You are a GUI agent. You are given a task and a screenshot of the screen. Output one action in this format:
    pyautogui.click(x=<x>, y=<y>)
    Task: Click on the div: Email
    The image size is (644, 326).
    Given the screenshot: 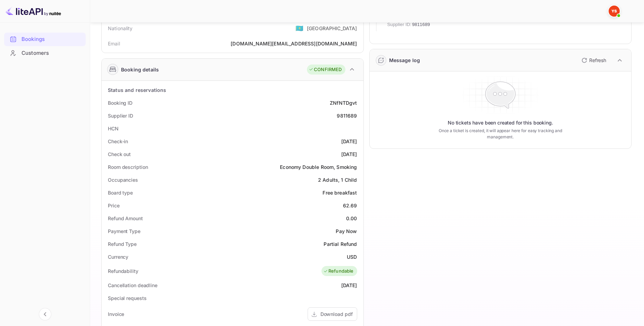 What is the action you would take?
    pyautogui.click(x=114, y=43)
    